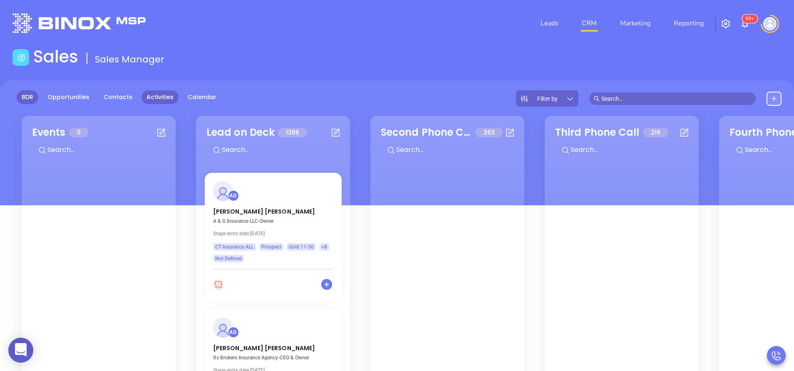  I want to click on div: Second Phone Call, so click(426, 132).